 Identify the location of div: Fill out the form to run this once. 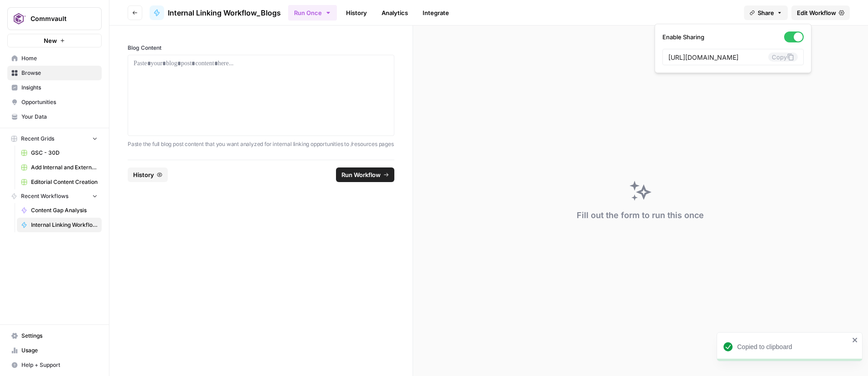
(640, 215).